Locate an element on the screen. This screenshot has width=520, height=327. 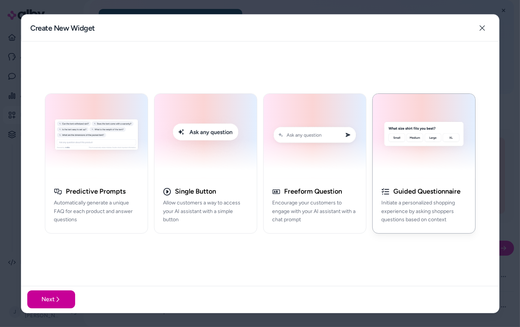
img: Conversation Prompt Example is located at coordinates (315, 136).